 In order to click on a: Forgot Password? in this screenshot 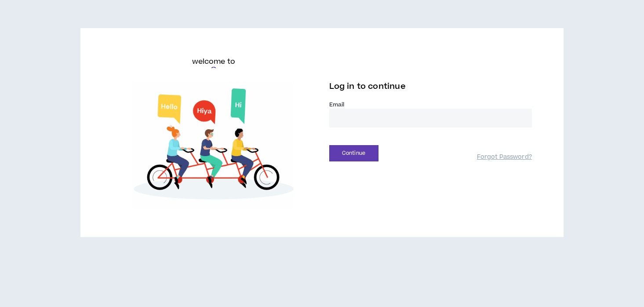, I will do `click(504, 157)`.